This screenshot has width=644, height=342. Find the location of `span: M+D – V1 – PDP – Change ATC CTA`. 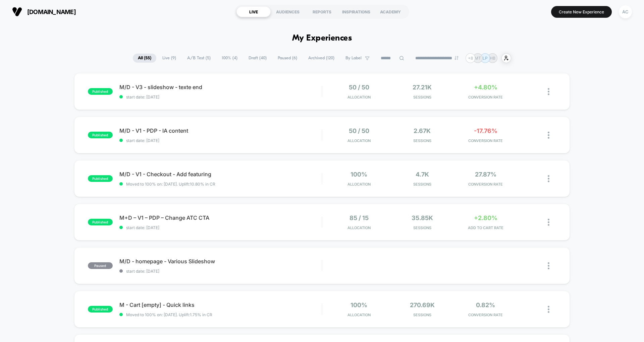

span: M+D – V1 – PDP – Change ATC CTA is located at coordinates (220, 218).